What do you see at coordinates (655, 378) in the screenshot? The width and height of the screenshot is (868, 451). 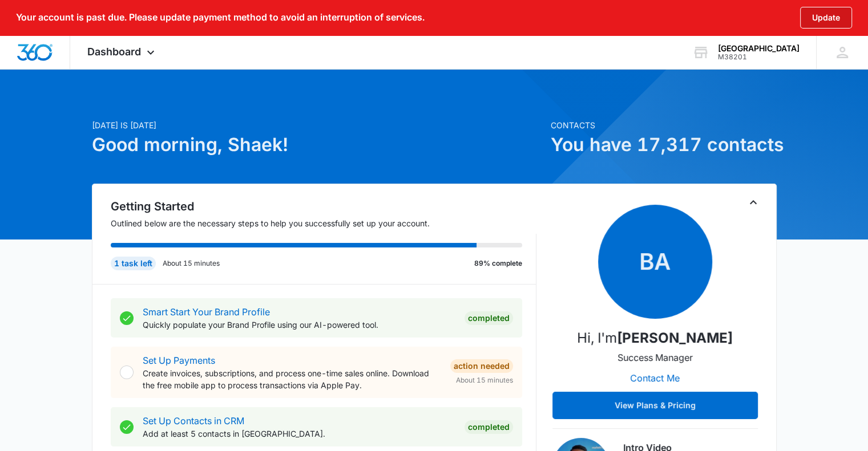 I see `button: Contact Me` at bounding box center [655, 378].